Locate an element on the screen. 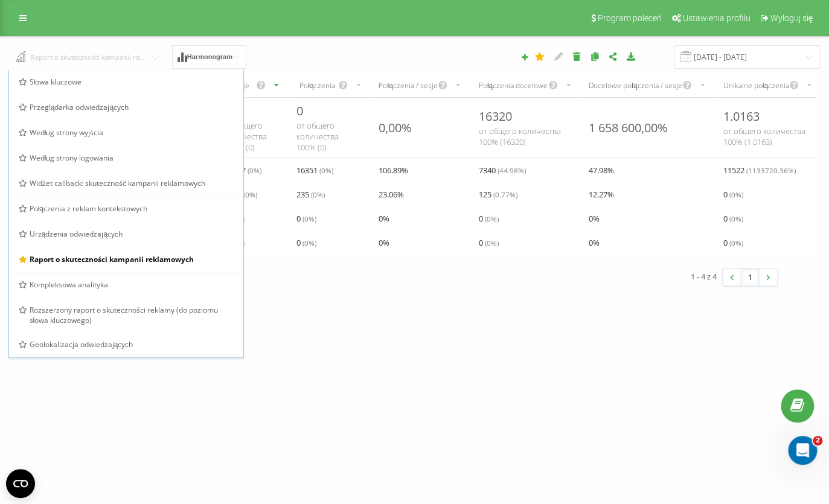 Image resolution: width=829 pixels, height=504 pixels. span: Program poleceń is located at coordinates (629, 18).